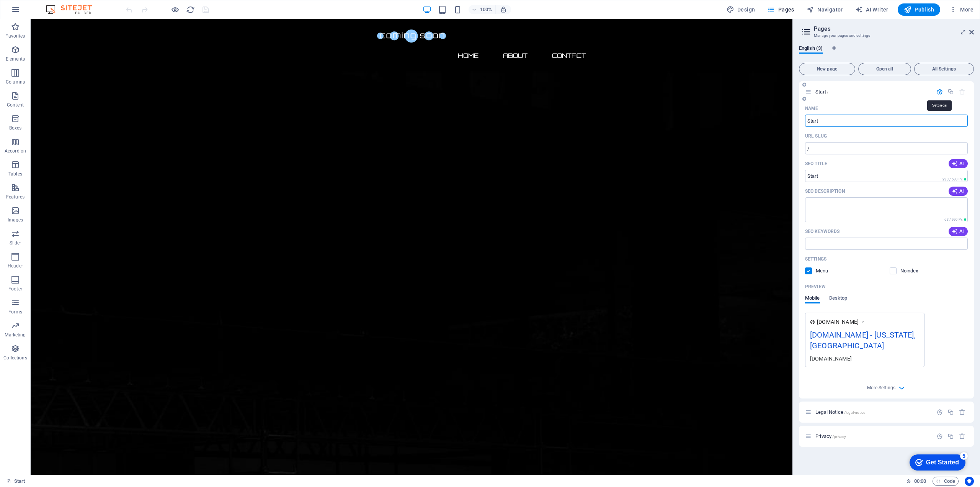  What do you see at coordinates (817, 164) in the screenshot?
I see `label: The page title in search results and browser tabs` at bounding box center [817, 164].